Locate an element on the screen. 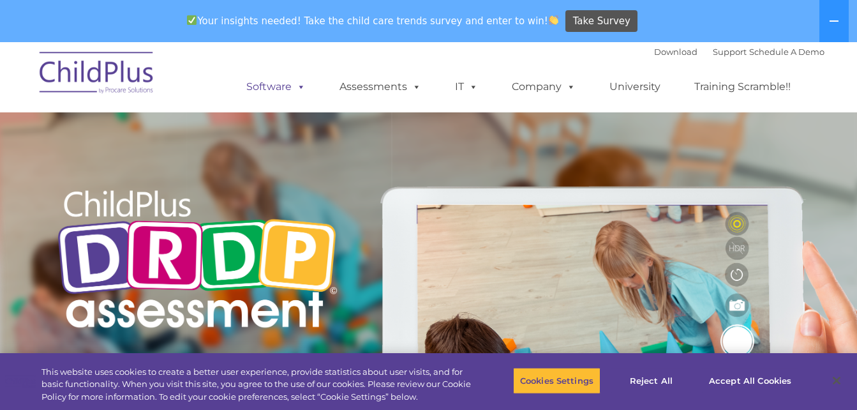 This screenshot has height=410, width=857. a: Take Survey is located at coordinates (601, 21).